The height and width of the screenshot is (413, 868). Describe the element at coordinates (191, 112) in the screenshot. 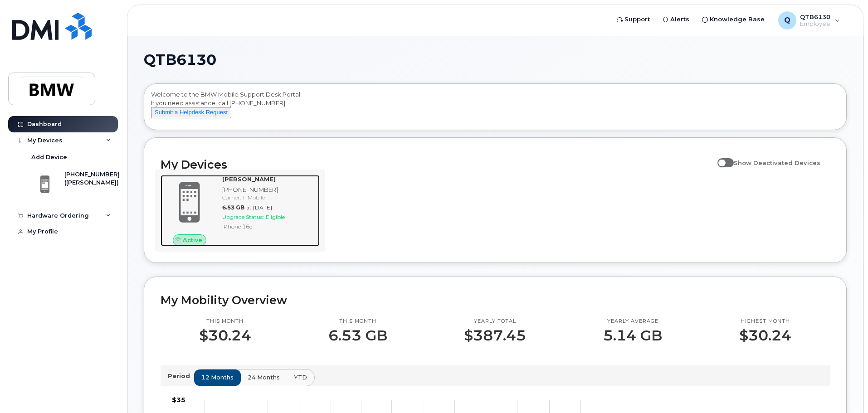

I see `a: Submit a Helpdesk Request` at that location.